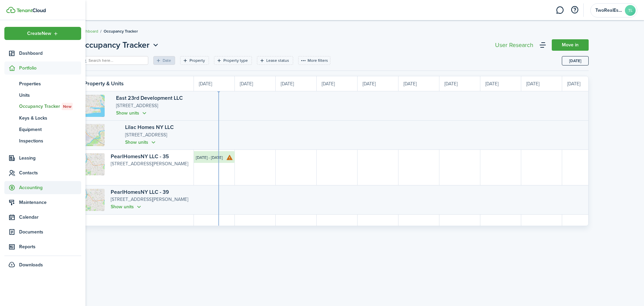  Describe the element at coordinates (571, 45) in the screenshot. I see `a: Move in` at that location.